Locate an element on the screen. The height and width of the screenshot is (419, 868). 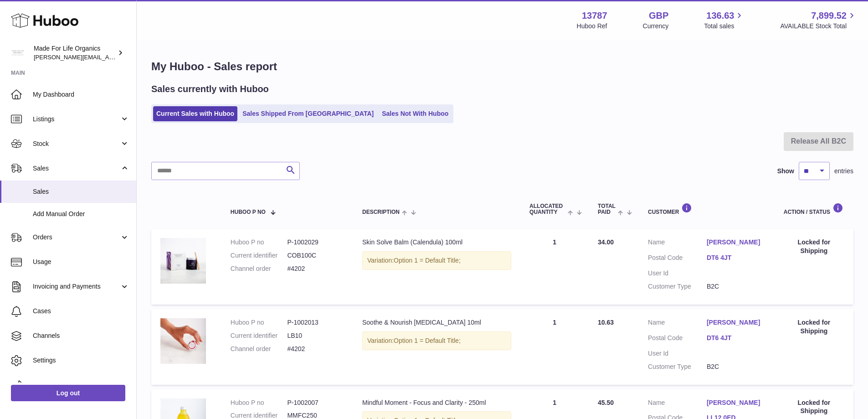
div: Made For Life Organics is located at coordinates (74, 53).